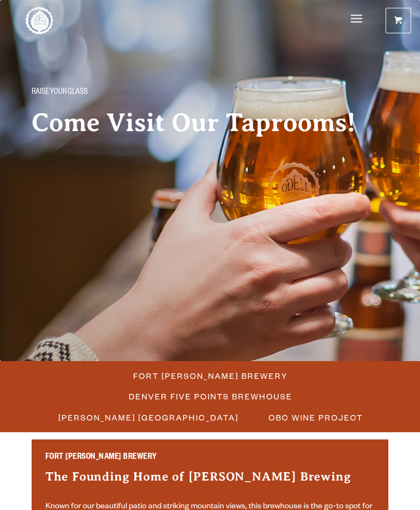 This screenshot has width=420, height=510. What do you see at coordinates (210, 396) in the screenshot?
I see `a: Denver Five Points Brewhouse` at bounding box center [210, 396].